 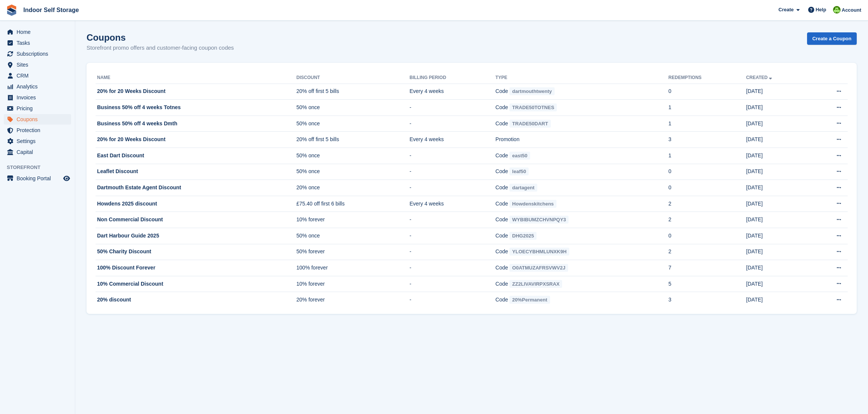 What do you see at coordinates (708, 140) in the screenshot?
I see `td: 3` at bounding box center [708, 140].